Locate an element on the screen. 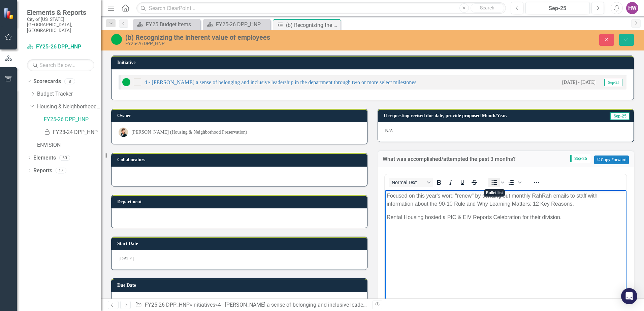 This screenshot has width=644, height=311. a: Housing & Neighborhood Preservation Home is located at coordinates (69, 107).